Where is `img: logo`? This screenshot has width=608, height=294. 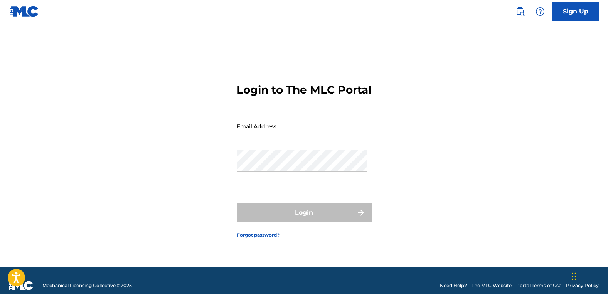
img: logo is located at coordinates (21, 286).